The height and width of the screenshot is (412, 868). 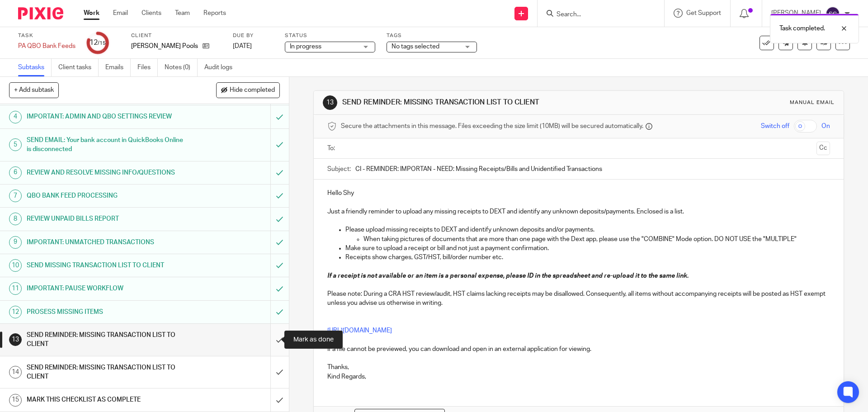 What do you see at coordinates (15, 145) in the screenshot?
I see `div: 5` at bounding box center [15, 145].